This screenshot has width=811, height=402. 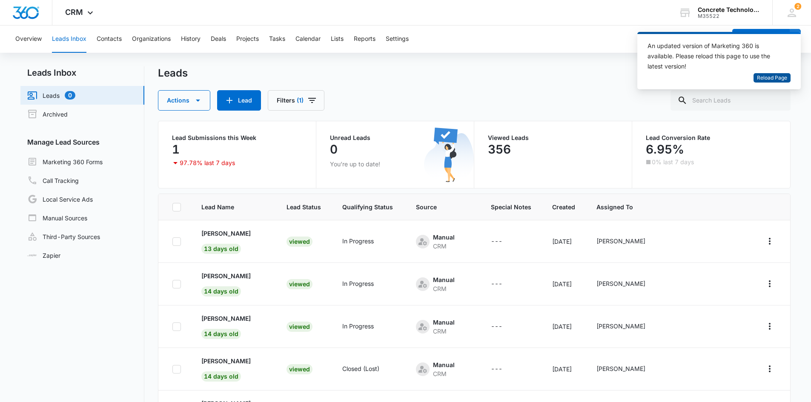 I want to click on button: Leads Inbox, so click(x=69, y=39).